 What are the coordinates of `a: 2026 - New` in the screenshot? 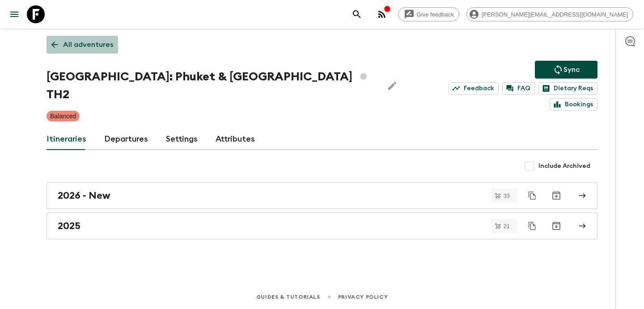 It's located at (322, 196).